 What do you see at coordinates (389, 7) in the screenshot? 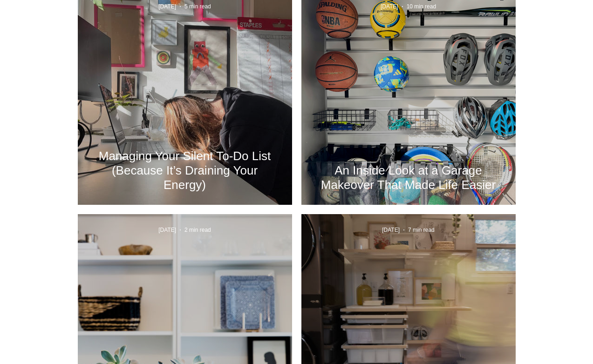
I see `span: Feb 10` at bounding box center [389, 7].